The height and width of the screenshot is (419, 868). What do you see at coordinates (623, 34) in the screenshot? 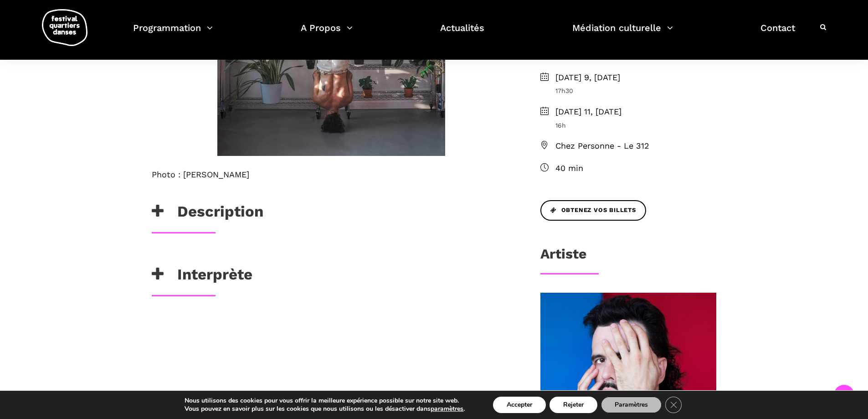
I see `a: Médiation culturelle` at bounding box center [623, 34].